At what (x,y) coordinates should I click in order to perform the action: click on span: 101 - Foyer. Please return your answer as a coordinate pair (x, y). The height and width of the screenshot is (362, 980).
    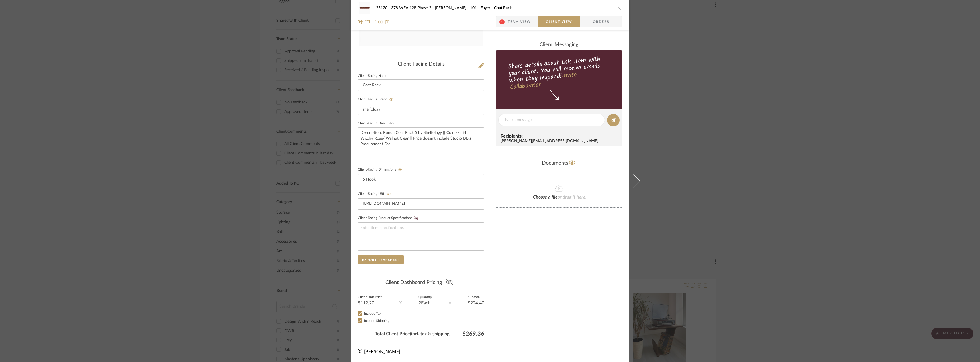
    Looking at the image, I should click on (482, 8).